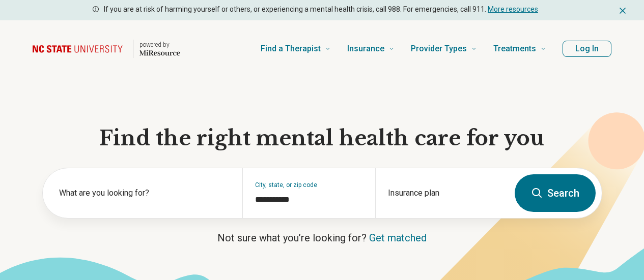 Image resolution: width=644 pixels, height=280 pixels. I want to click on a: Get matched, so click(398, 238).